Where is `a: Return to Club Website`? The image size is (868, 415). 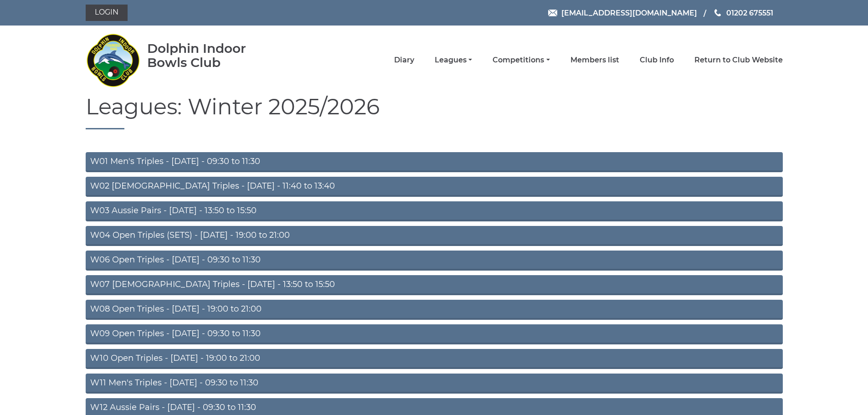
a: Return to Club Website is located at coordinates (738, 60).